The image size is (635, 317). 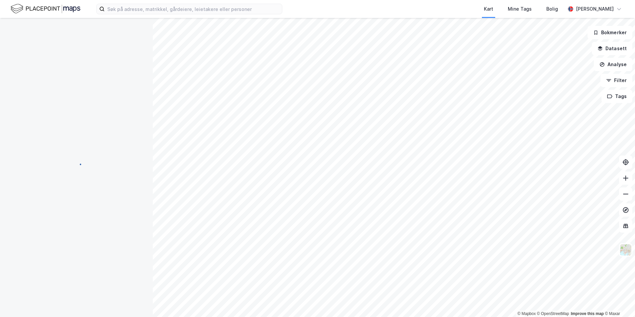 I want to click on a: Improve this map, so click(x=588, y=314).